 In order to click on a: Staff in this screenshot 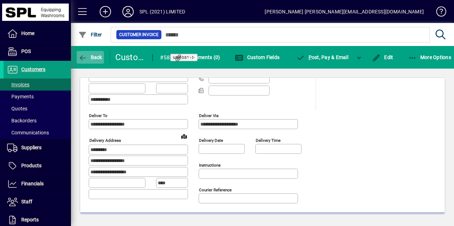, I will do `click(37, 202)`.